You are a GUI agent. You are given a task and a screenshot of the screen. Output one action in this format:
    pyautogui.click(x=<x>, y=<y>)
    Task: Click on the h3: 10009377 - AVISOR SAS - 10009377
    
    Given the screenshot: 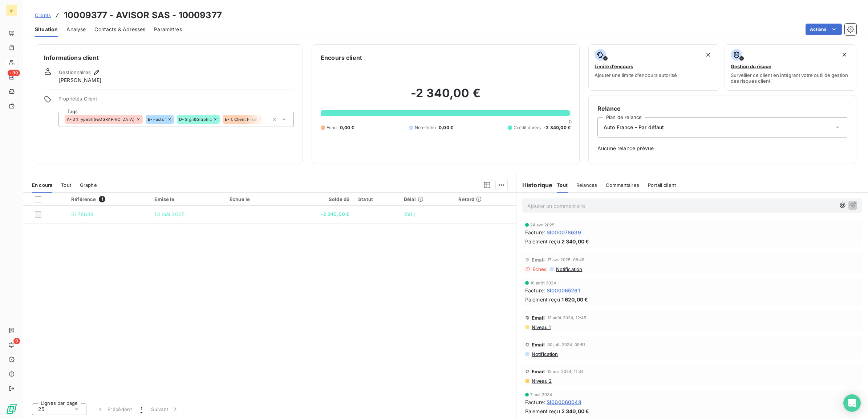 What is the action you would take?
    pyautogui.click(x=143, y=16)
    